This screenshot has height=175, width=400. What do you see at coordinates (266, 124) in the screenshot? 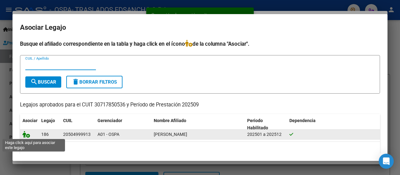
I see `datatable-header-cell: Periodo Habilitado` at bounding box center [266, 124].